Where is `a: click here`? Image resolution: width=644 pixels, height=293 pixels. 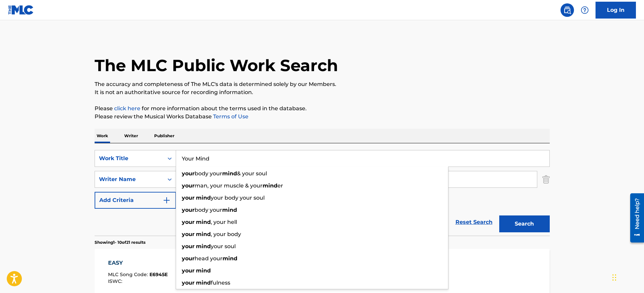 a: click here is located at coordinates (127, 108).